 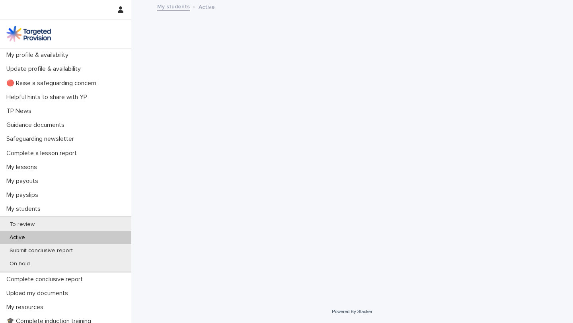 What do you see at coordinates (53, 83) in the screenshot?
I see `p: 🔴 Raise a safeguarding concern` at bounding box center [53, 83].